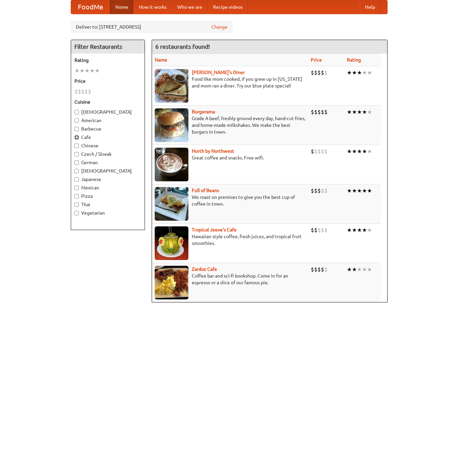 The width and height of the screenshot is (458, 476). What do you see at coordinates (230, 240) in the screenshot?
I see `p: Hawaiian style coffee, fresh juices, and tropical fruit smoothies.` at bounding box center [230, 240].